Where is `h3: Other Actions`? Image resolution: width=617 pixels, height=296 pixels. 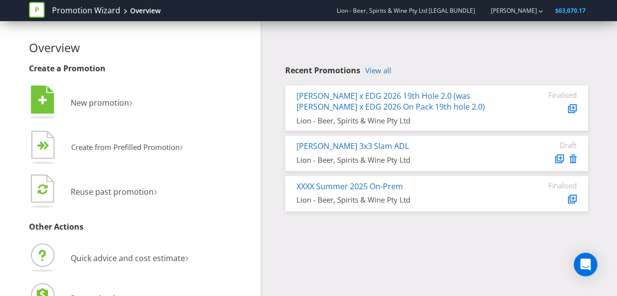
h3: Other Actions is located at coordinates (141, 227).